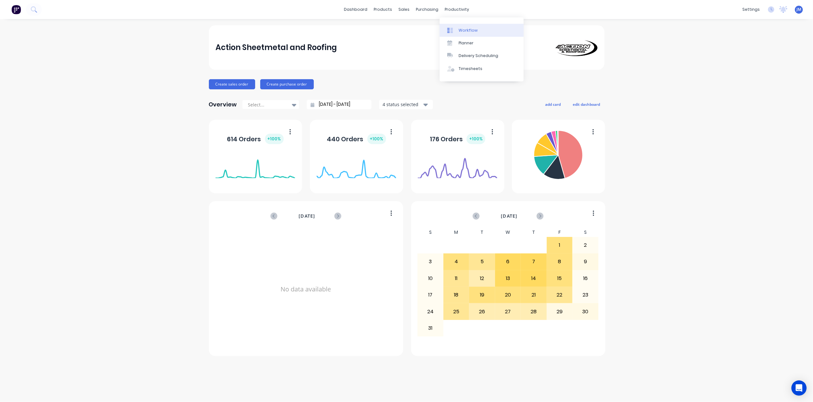 This screenshot has width=813, height=402. I want to click on img: Action Sheetmetal and Roofing, so click(575, 48).